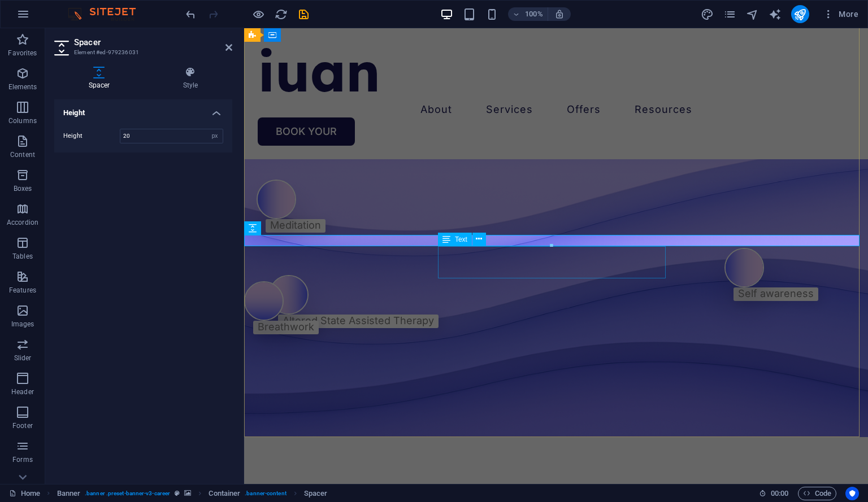 This screenshot has height=502, width=868. What do you see at coordinates (753, 14) in the screenshot?
I see `button: navigator` at bounding box center [753, 14].